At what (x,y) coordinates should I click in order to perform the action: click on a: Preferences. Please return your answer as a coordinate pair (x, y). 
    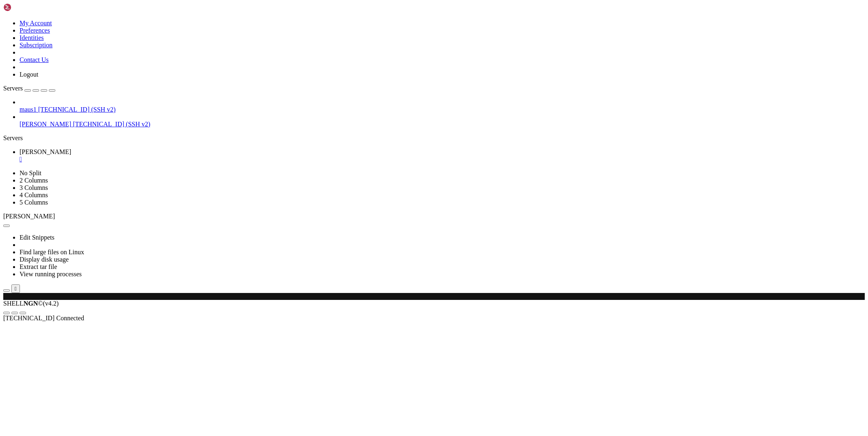
    Looking at the image, I should click on (35, 30).